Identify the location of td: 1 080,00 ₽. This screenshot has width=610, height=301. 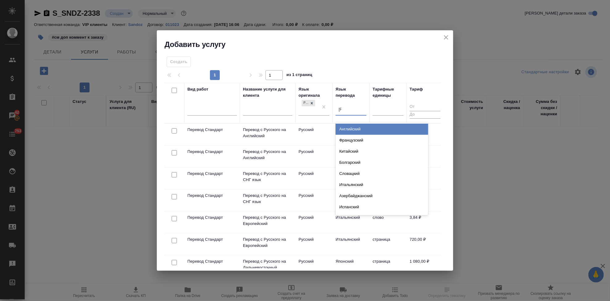
(425, 266).